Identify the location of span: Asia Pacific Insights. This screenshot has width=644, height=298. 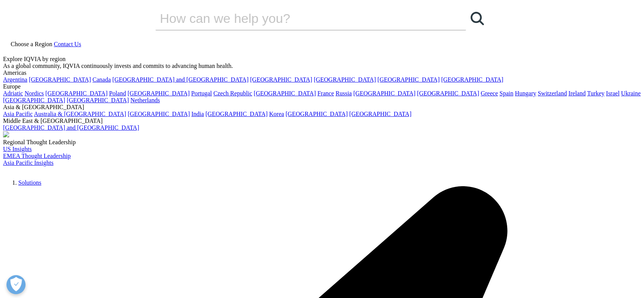
(28, 162).